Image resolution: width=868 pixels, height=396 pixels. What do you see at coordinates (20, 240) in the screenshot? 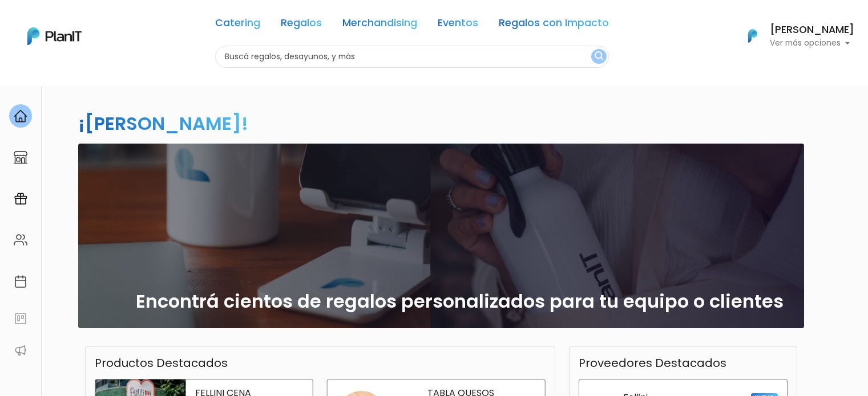
I see `img: people-662611757002400ad9ed0e3c099ab2801c6687ba6c219adb57efc949bc21e19d.svg` at bounding box center [20, 240].